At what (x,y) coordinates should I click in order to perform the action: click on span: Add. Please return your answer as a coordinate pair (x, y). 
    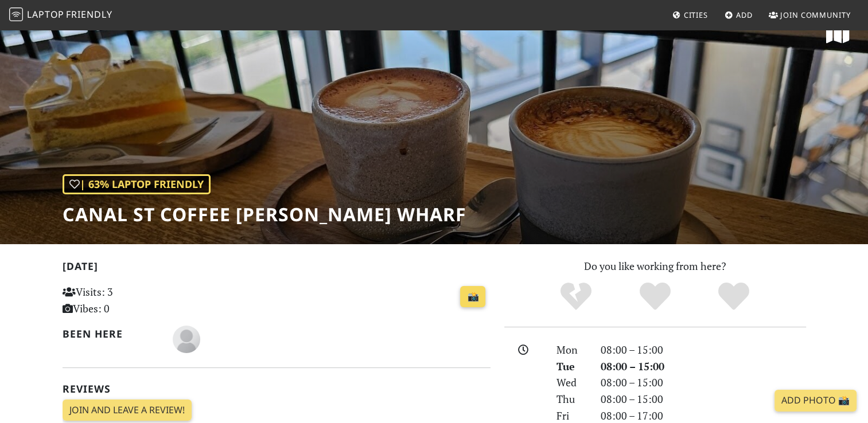
    Looking at the image, I should click on (744, 15).